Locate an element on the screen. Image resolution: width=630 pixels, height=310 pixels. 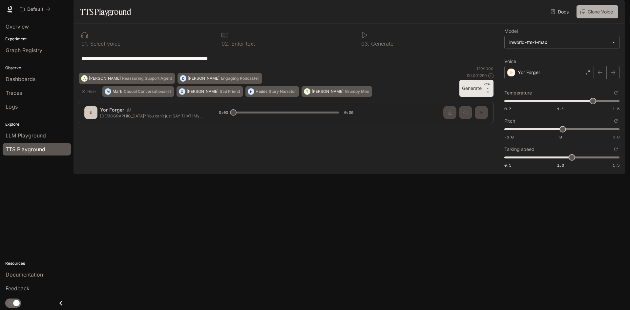
button: HHadesStory Narrator is located at coordinates (272, 92).